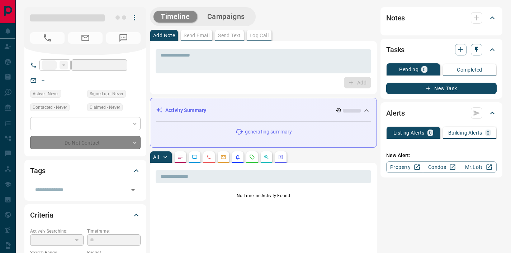 This screenshot has height=253, width=511. What do you see at coordinates (209, 157) in the screenshot?
I see `svg: Calls` at bounding box center [209, 157].